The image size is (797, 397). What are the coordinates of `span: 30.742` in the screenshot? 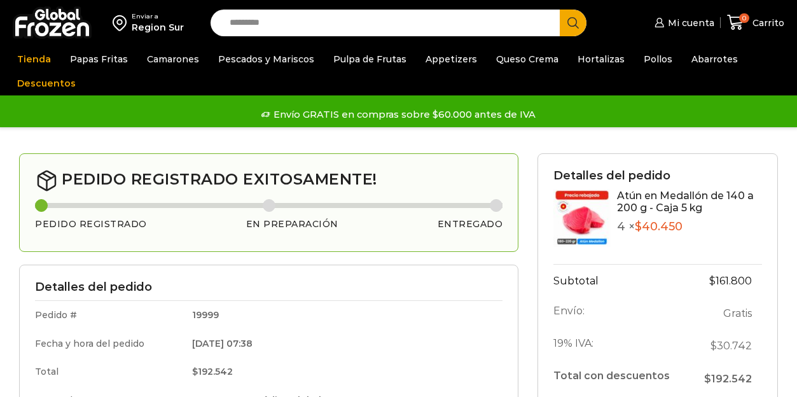 It's located at (731, 345).